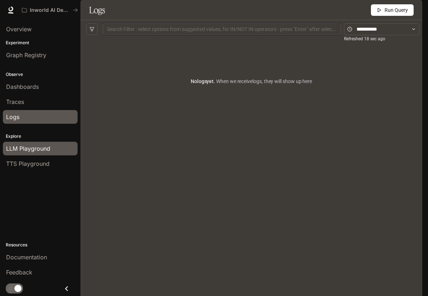 This screenshot has height=296, width=428. Describe the element at coordinates (50, 10) in the screenshot. I see `p: Inworld AI Demos` at that location.